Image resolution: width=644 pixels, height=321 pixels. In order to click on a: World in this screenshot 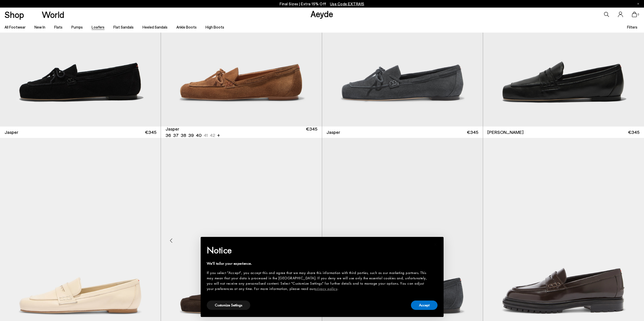, I will do `click(53, 14)`.